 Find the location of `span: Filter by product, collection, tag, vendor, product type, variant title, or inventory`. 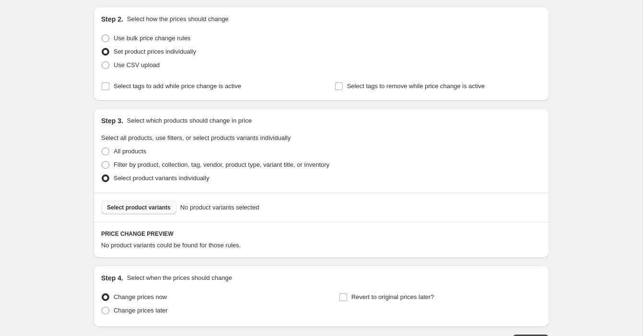

span: Filter by product, collection, tag, vendor, product type, variant title, or inventory is located at coordinates (222, 165).